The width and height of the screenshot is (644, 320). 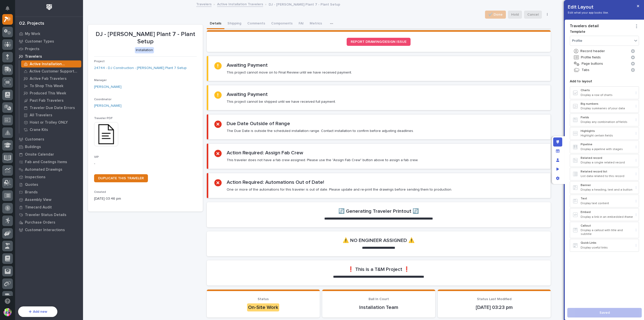 I want to click on h2: Awaiting Payment, so click(x=247, y=65).